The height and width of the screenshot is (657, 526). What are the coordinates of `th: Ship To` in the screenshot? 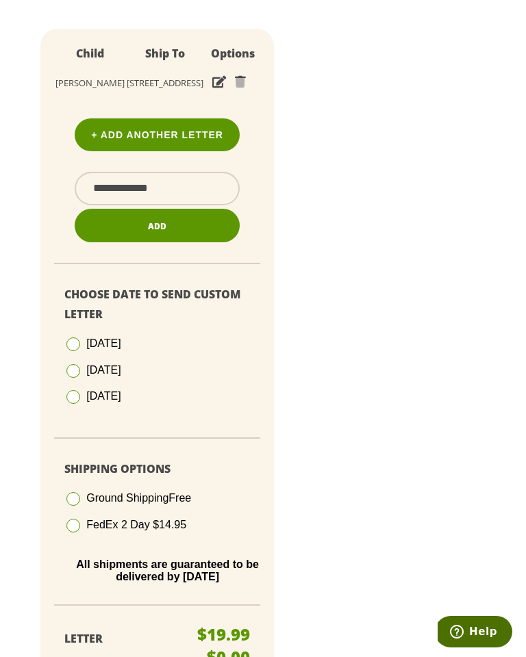 It's located at (166, 53).